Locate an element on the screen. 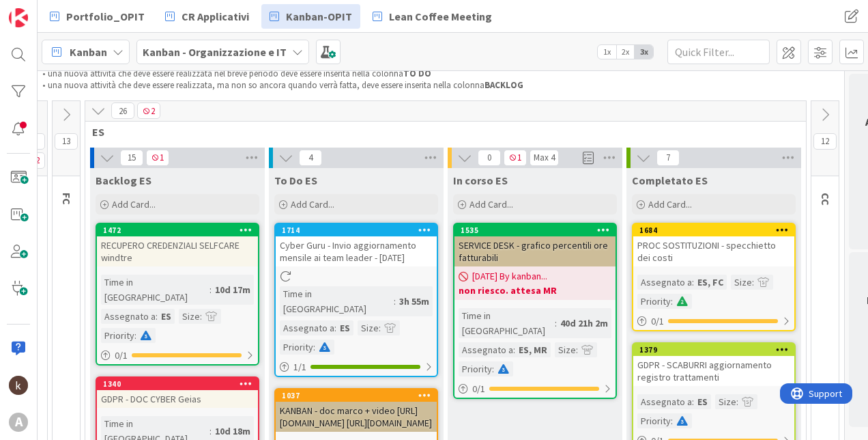 The height and width of the screenshot is (440, 868). span: Kanban-OPIT is located at coordinates (319, 16).